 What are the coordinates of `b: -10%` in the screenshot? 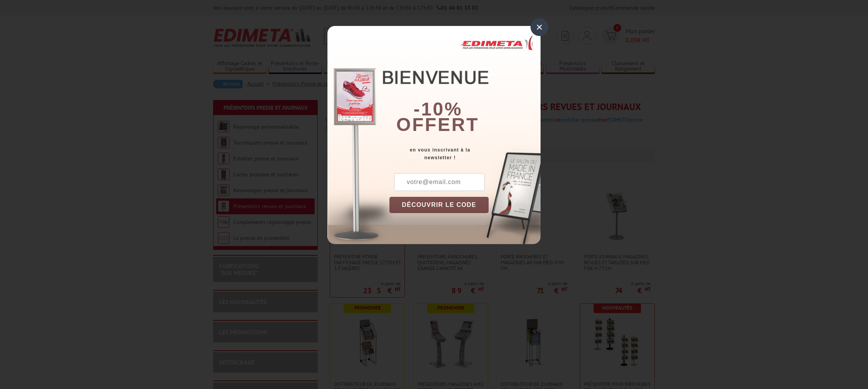 It's located at (438, 109).